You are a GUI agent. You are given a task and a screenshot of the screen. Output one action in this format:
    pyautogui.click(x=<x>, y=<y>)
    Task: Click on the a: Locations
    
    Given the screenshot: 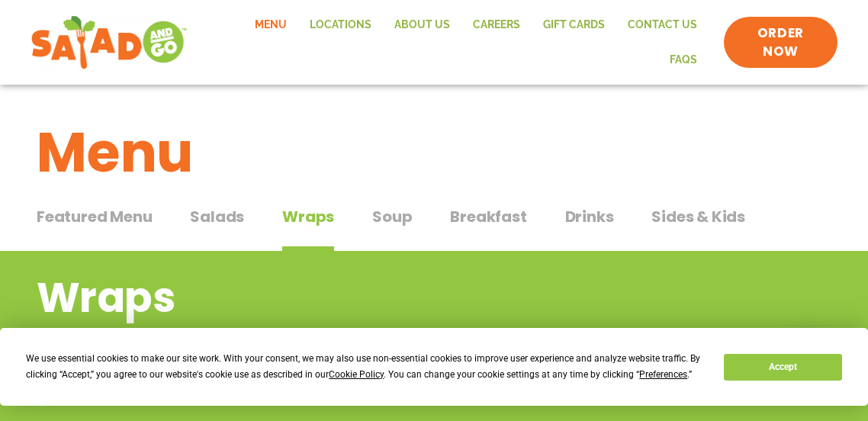 What is the action you would take?
    pyautogui.click(x=340, y=25)
    